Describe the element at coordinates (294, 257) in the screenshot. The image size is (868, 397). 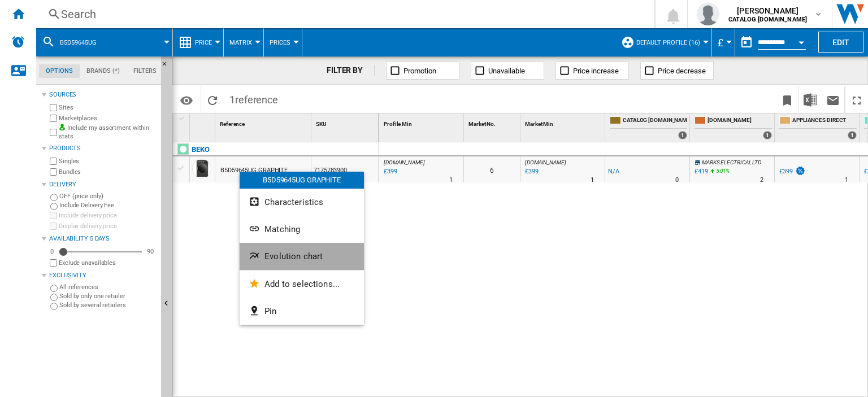
I see `span: Evolution chart` at that location.